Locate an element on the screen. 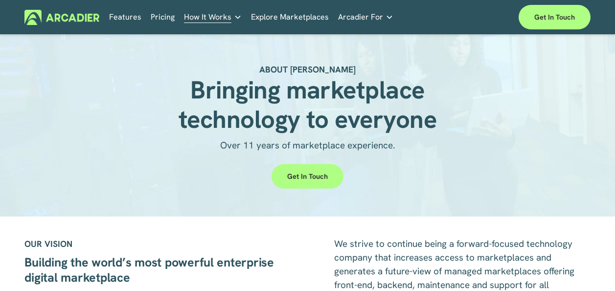 This screenshot has height=291, width=615. a: Explore Marketplaces is located at coordinates (290, 17).